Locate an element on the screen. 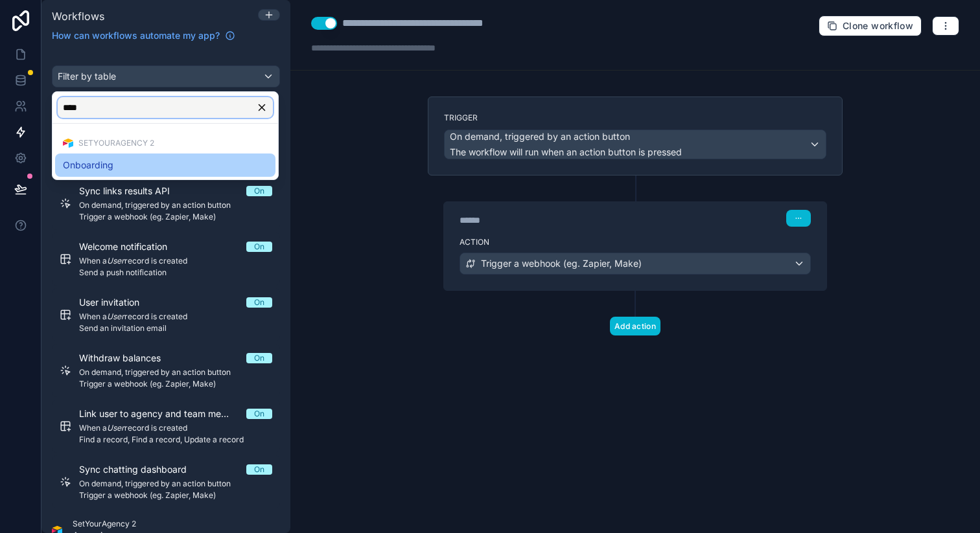  span: Trigger a webhook (eg. Zapier, Make) is located at coordinates (562, 264).